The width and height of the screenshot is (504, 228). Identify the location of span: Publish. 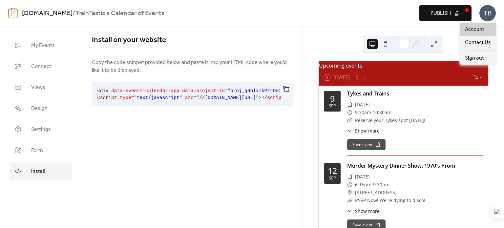
(441, 13).